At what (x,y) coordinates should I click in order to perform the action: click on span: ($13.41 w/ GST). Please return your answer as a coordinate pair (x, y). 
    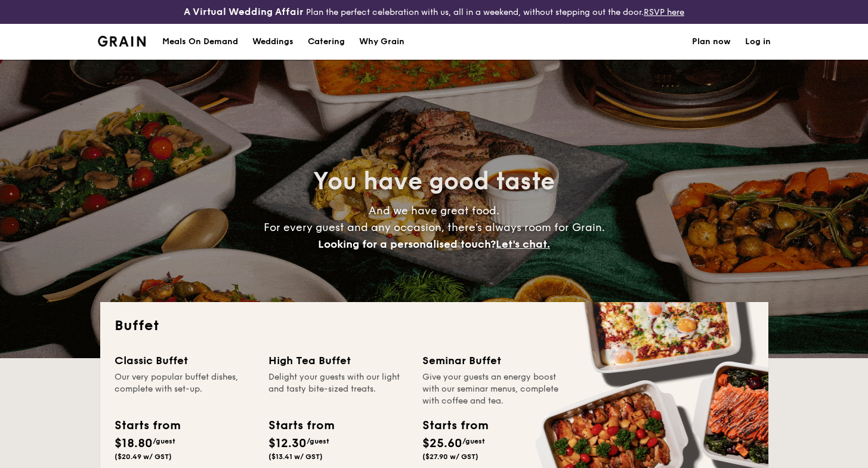
    Looking at the image, I should click on (295, 456).